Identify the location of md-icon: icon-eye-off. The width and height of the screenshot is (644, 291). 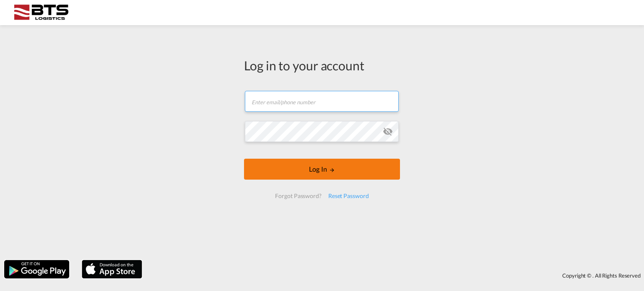
(388, 132).